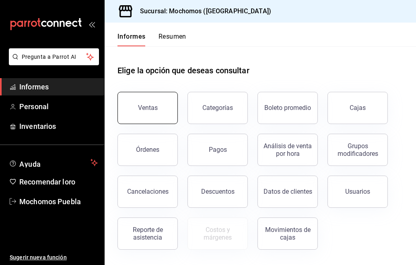 Image resolution: width=416 pixels, height=265 pixels. What do you see at coordinates (288, 192) in the screenshot?
I see `button: Datos de clientes` at bounding box center [288, 192].